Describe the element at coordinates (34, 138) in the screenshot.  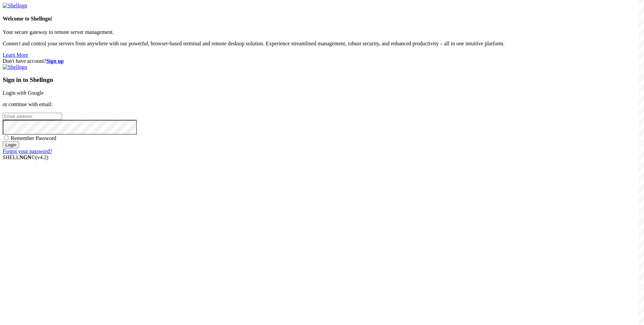
I see `span: Remember Password` at that location.